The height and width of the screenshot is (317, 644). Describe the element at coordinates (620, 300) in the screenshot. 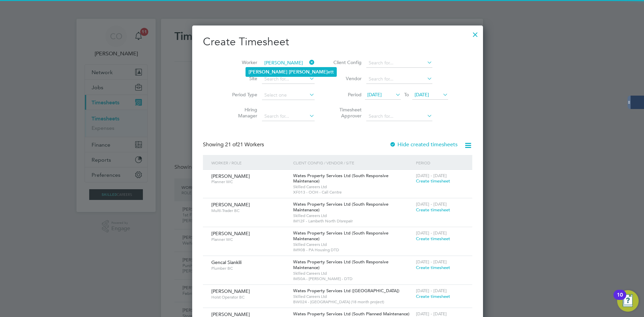

I see `div: 10` at that location.